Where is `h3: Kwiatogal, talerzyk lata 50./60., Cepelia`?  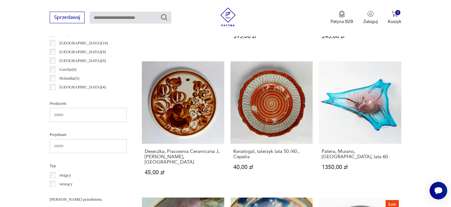
h3: Kwiatogal, talerzyk lata 50./60., Cepelia is located at coordinates (272, 154).